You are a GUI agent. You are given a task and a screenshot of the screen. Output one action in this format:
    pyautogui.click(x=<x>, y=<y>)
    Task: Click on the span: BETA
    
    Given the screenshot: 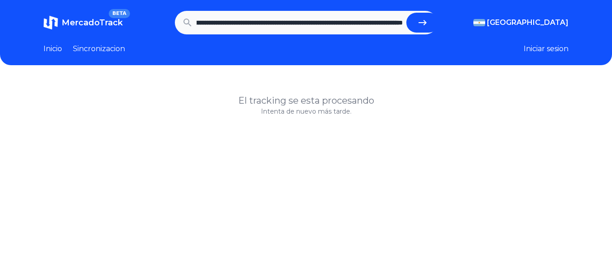 What is the action you would take?
    pyautogui.click(x=119, y=14)
    